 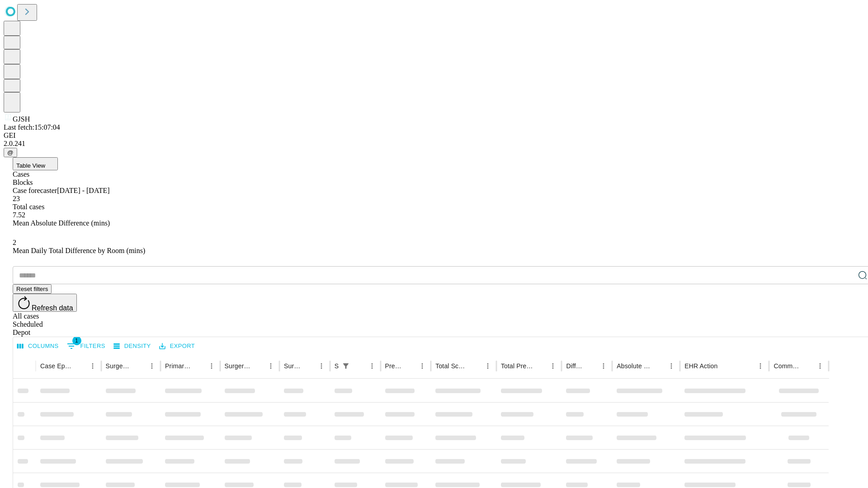 I want to click on button: Export, so click(x=176, y=346).